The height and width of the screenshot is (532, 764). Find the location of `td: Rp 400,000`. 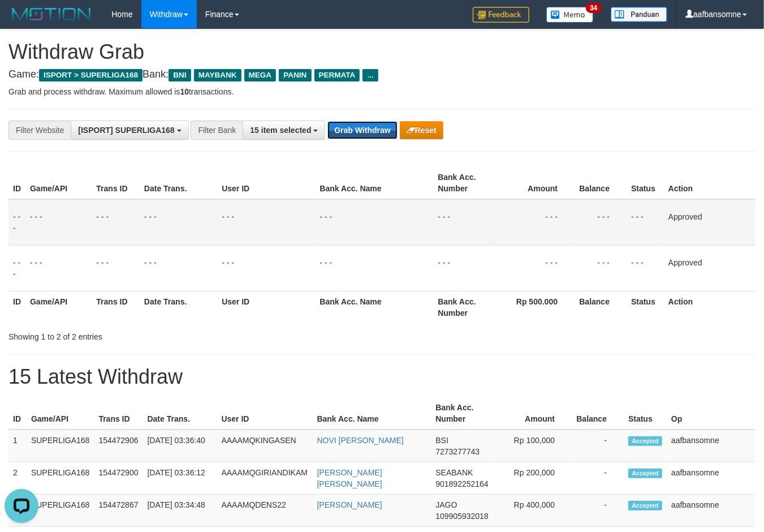

td: Rp 400,000 is located at coordinates (534, 511).